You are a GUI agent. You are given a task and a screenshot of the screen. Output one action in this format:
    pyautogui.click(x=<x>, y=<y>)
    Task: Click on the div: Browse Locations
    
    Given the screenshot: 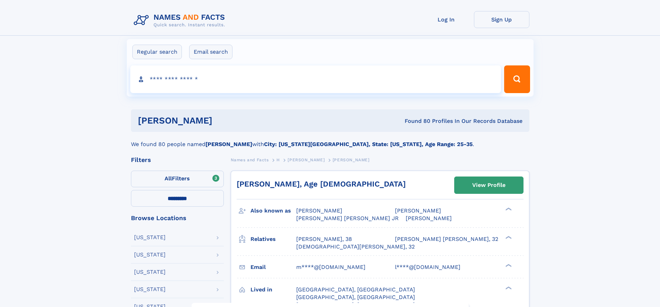 What is the action you would take?
    pyautogui.click(x=177, y=218)
    